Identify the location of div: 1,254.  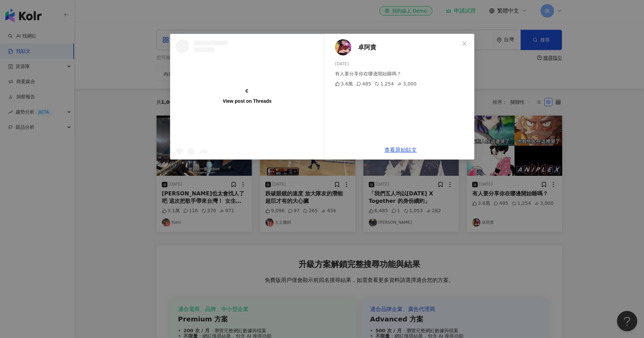
(384, 84).